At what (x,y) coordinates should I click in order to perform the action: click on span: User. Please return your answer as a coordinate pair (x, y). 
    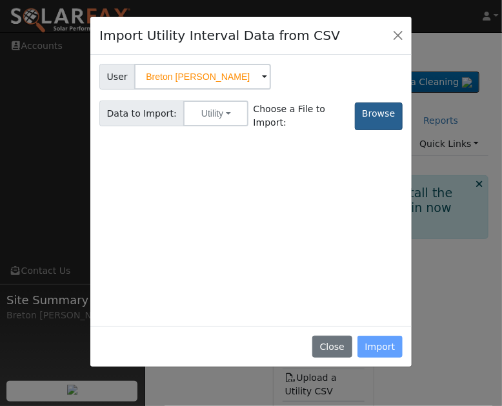
    Looking at the image, I should click on (117, 77).